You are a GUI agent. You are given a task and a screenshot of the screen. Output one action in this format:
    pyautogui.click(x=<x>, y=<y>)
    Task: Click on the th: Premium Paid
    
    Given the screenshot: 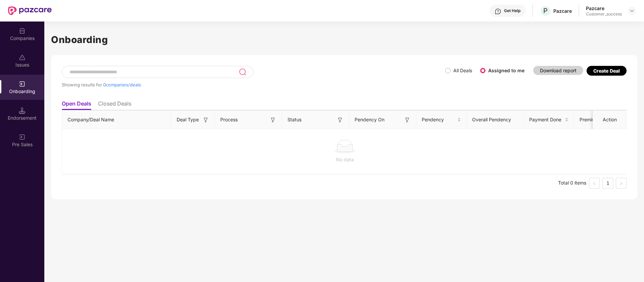 What is the action you would take?
    pyautogui.click(x=596, y=120)
    